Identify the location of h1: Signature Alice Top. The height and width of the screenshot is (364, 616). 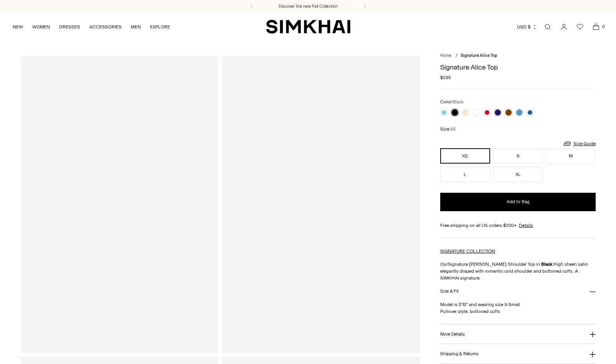
(517, 67).